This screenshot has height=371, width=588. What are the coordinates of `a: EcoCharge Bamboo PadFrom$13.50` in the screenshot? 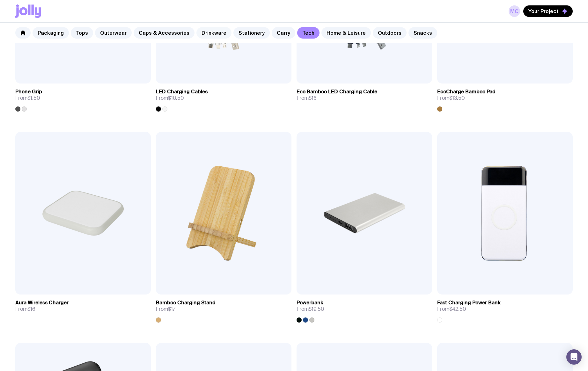 It's located at (505, 97).